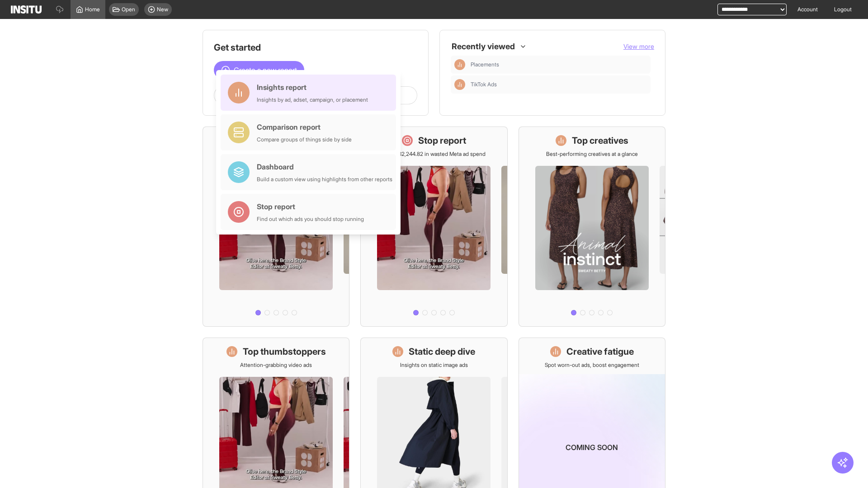 This screenshot has width=868, height=488. Describe the element at coordinates (265, 70) in the screenshot. I see `span: Create a new report` at that location.